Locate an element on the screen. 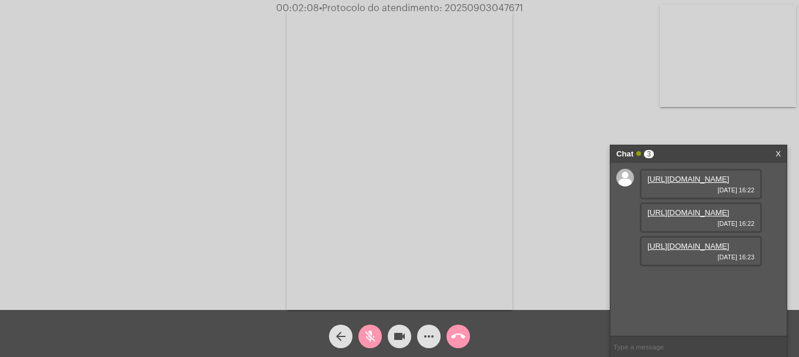 Image resolution: width=799 pixels, height=357 pixels. a: X is located at coordinates (778, 154).